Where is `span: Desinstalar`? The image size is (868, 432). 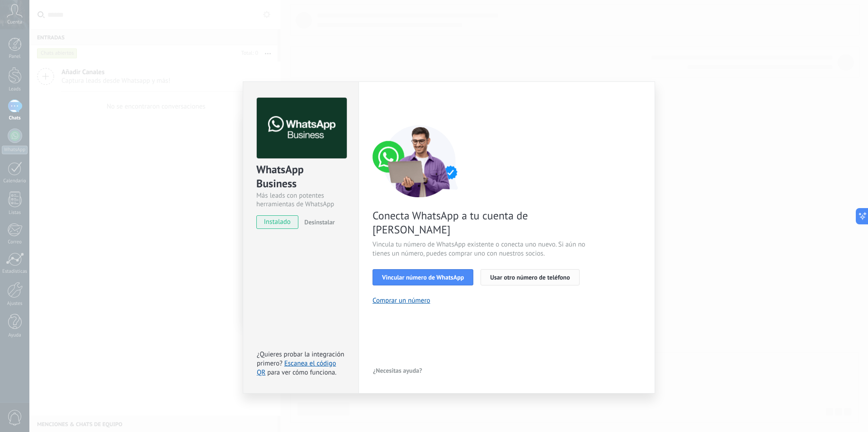
span: Desinstalar is located at coordinates (319, 222).